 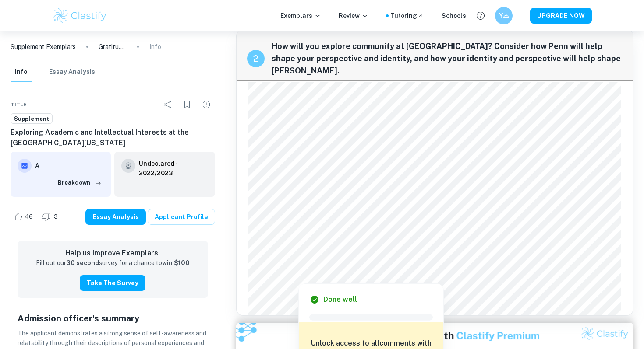 What do you see at coordinates (187, 104) in the screenshot?
I see `div: Bookmark` at bounding box center [187, 104].